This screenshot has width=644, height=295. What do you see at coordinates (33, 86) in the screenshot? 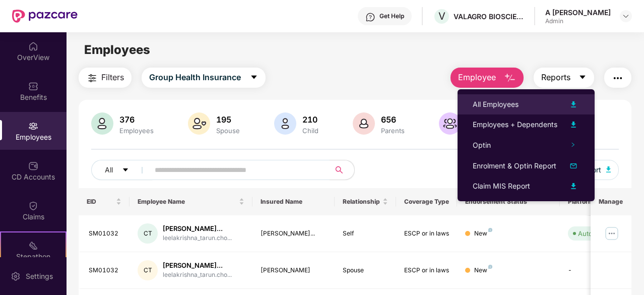
I see `img: svg+xml;base64,PHN2ZyBpZD0iQmVuZWZpdHMiIHhtbG5zPSJodHRwOi8vd3d3LnczLm9yZy8yMDAwL3N2ZyIgd2lkdGg9Ij...` at bounding box center [33, 86].